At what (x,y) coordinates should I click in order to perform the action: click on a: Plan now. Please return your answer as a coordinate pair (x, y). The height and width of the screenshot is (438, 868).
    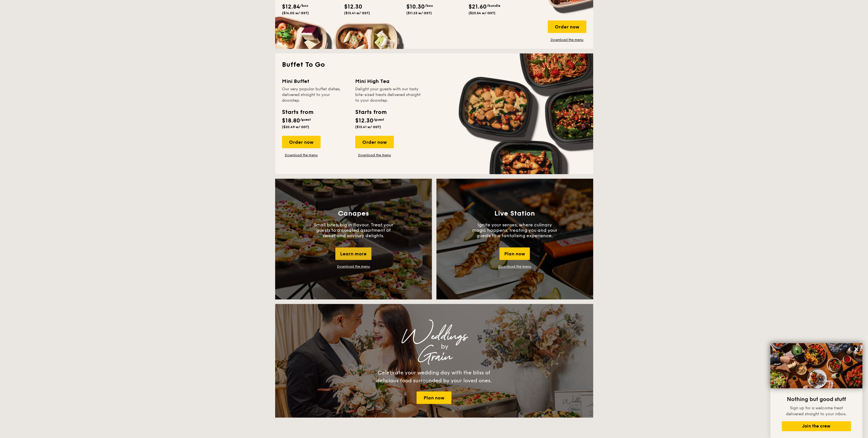
    Looking at the image, I should click on (434, 398).